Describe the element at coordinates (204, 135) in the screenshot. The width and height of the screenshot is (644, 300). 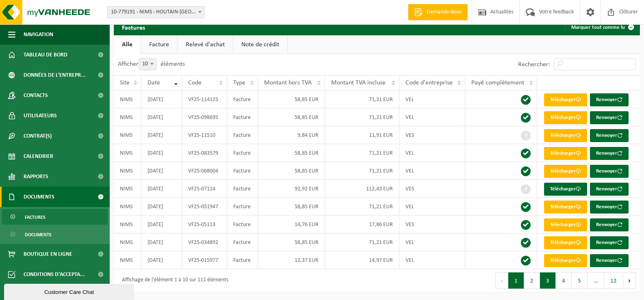
I see `td: VF25-11510` at that location.